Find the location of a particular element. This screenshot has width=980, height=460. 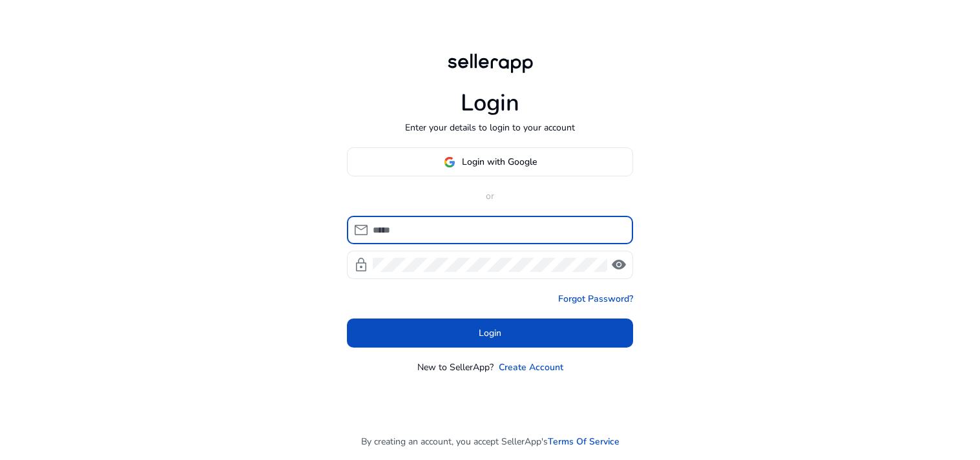

h1: Login is located at coordinates (490, 103).